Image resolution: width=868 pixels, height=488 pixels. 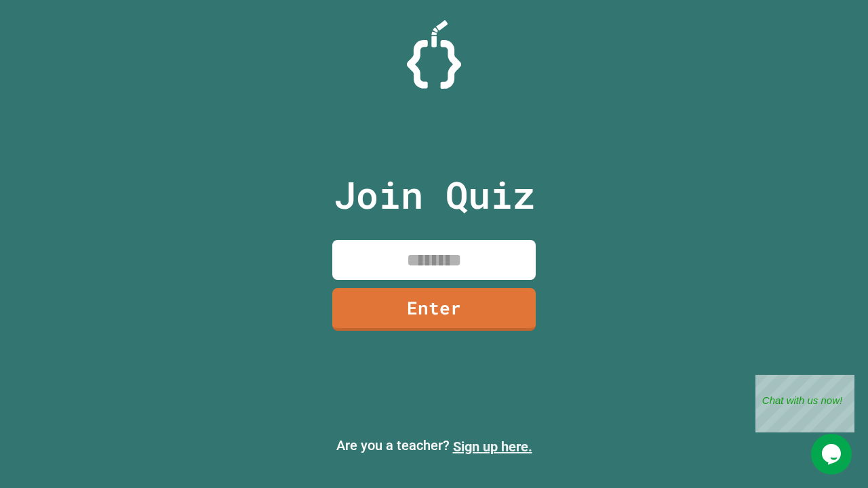 What do you see at coordinates (434, 446) in the screenshot?
I see `p: Are you a teacher?` at bounding box center [434, 446].